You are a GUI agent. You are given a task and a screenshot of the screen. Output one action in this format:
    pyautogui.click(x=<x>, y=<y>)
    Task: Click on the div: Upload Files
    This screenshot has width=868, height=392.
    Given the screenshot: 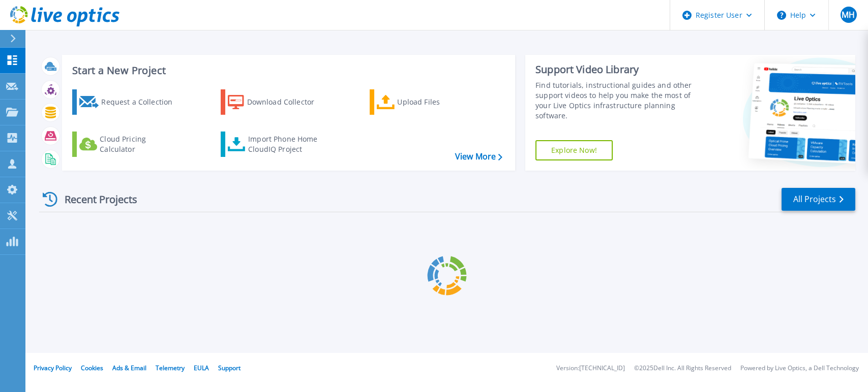 What is the action you would take?
    pyautogui.click(x=438, y=102)
    